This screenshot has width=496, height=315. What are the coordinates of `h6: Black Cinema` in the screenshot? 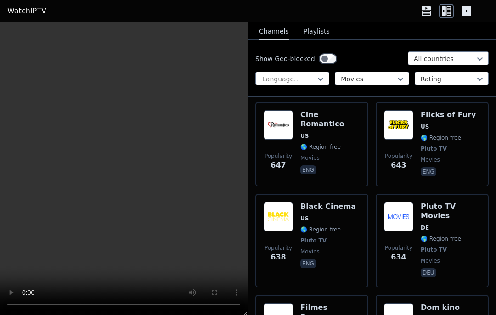 It's located at (328, 207).